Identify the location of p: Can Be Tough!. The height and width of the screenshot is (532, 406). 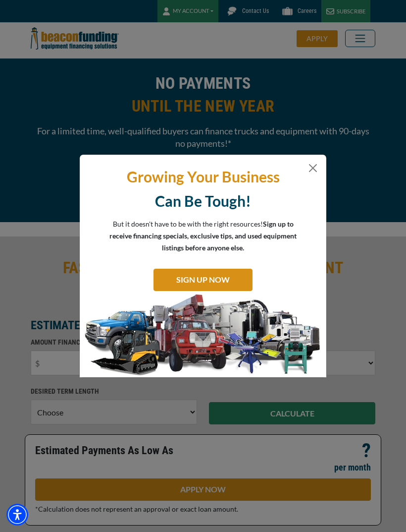
(203, 201).